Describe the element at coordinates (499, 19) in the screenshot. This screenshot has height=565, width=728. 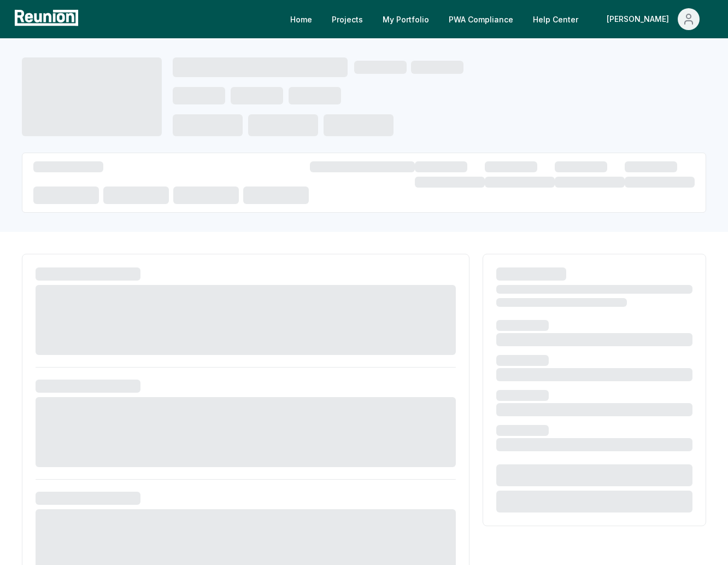
I see `nav: Main` at that location.